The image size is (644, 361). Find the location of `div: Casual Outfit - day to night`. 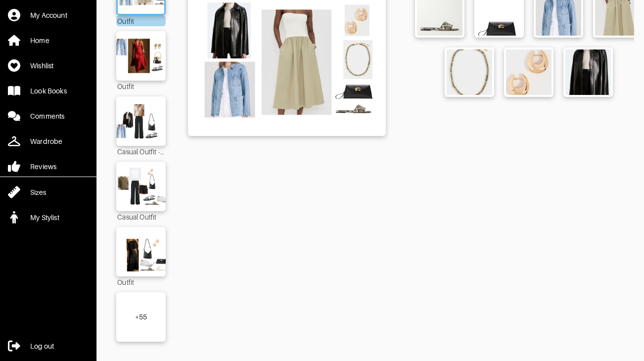

div: Casual Outfit - day to night is located at coordinates (141, 151).